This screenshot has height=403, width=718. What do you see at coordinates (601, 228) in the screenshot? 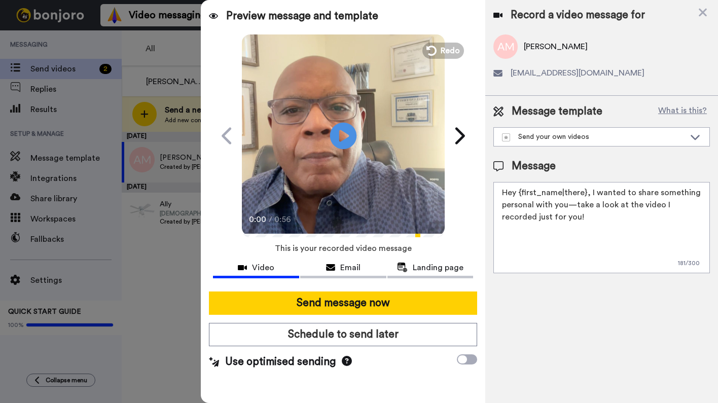
I see `textarea: Hey {first_name|there}, I wanted to share something personal with you—take a look at the video I ...` at bounding box center [601, 228].